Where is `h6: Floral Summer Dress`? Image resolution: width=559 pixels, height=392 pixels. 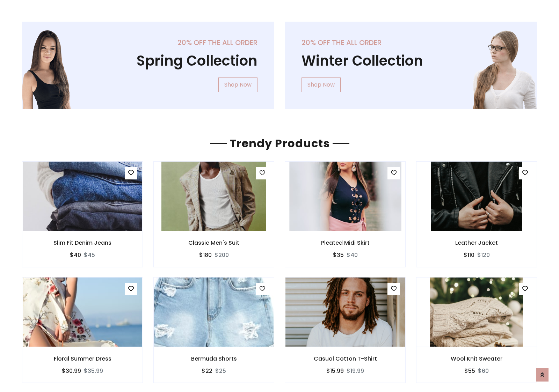 h6: Floral Summer Dress is located at coordinates (82, 359).